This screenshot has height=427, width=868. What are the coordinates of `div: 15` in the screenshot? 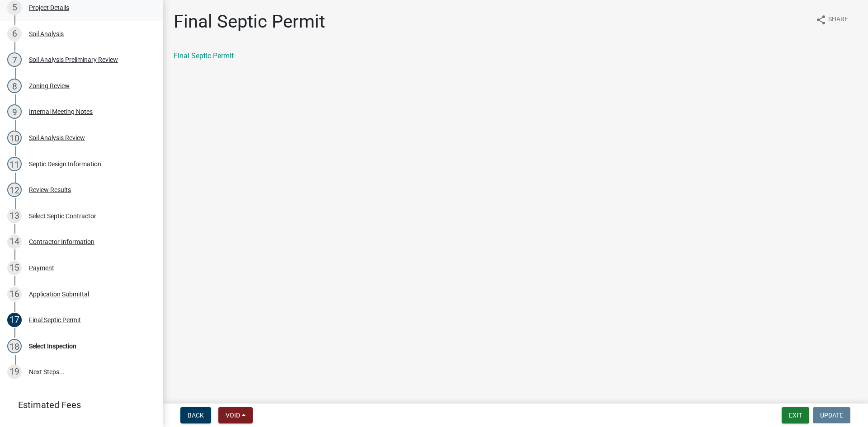 It's located at (14, 268).